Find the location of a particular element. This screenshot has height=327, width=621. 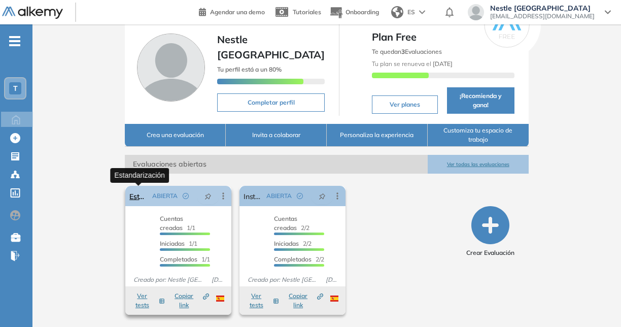

img: world is located at coordinates (397, 12).